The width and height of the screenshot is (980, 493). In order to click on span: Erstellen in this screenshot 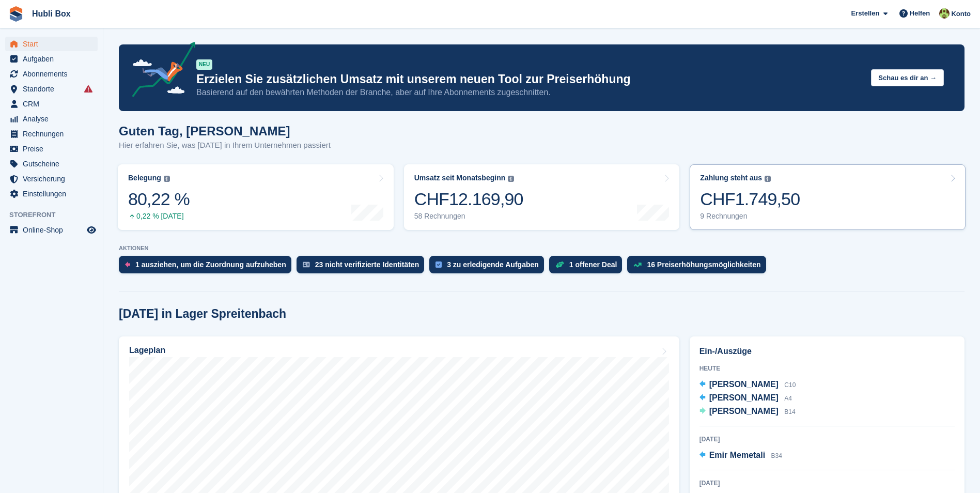, I will do `click(864, 13)`.